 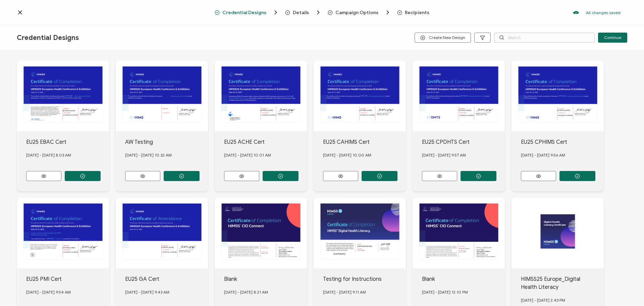 I want to click on div: HIMSS25 Europe_Digital Health Literacy, so click(x=563, y=283).